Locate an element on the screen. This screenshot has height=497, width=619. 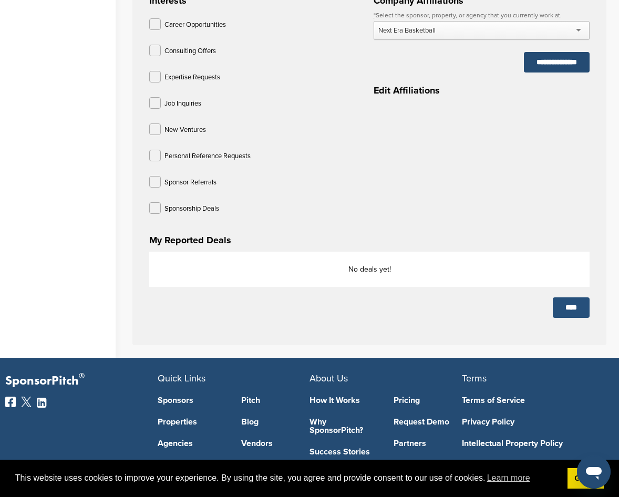
h3: Edit Affiliations is located at coordinates (481, 90).